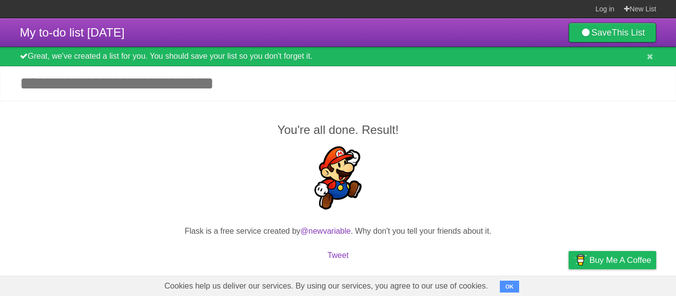 The image size is (676, 296). I want to click on a: Tweet, so click(338, 255).